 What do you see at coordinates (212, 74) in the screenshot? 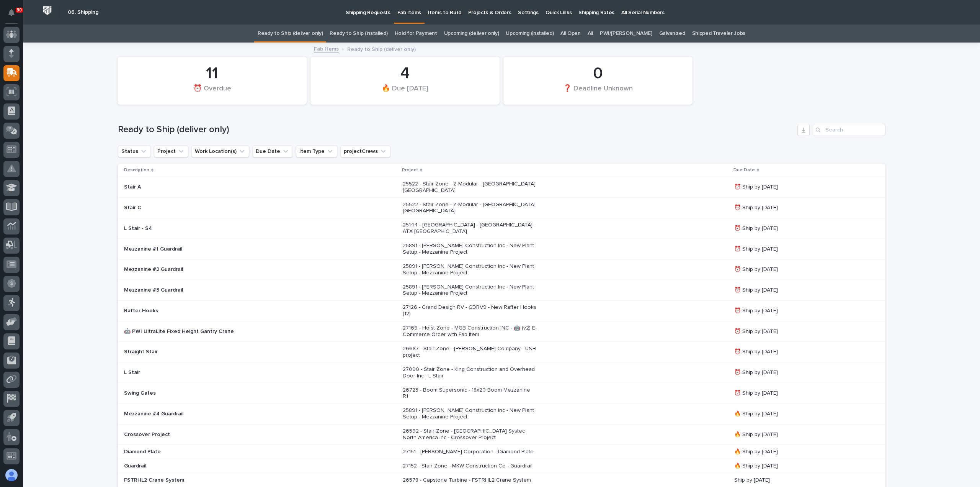
I see `div: 11` at bounding box center [212, 74].